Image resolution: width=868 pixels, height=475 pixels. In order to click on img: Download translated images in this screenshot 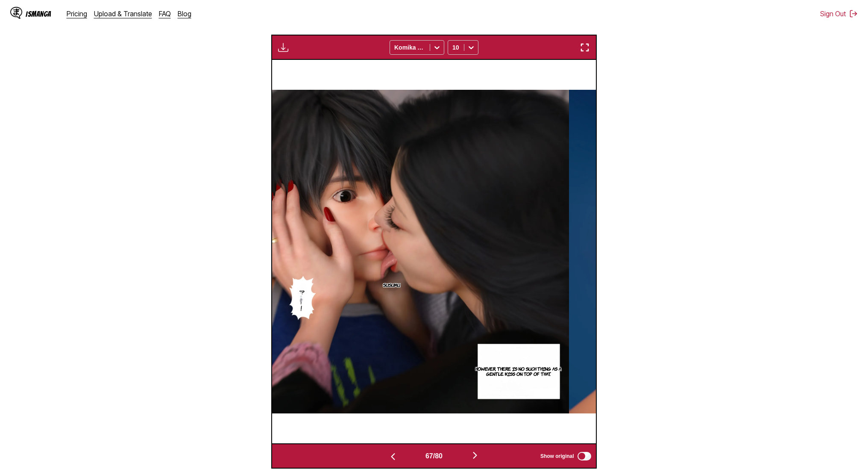, I will do `click(283, 48)`.